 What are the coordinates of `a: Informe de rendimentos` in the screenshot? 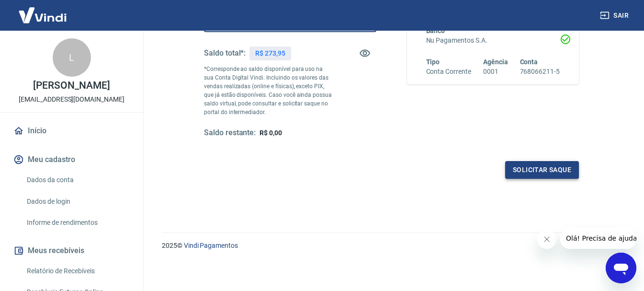 It's located at (77, 223).